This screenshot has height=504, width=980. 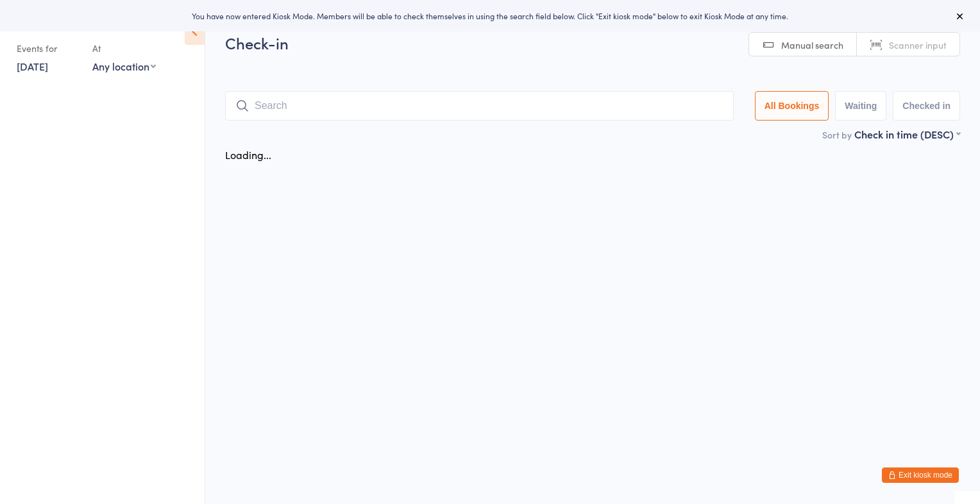 What do you see at coordinates (793, 106) in the screenshot?
I see `button: All Bookings` at bounding box center [793, 106].